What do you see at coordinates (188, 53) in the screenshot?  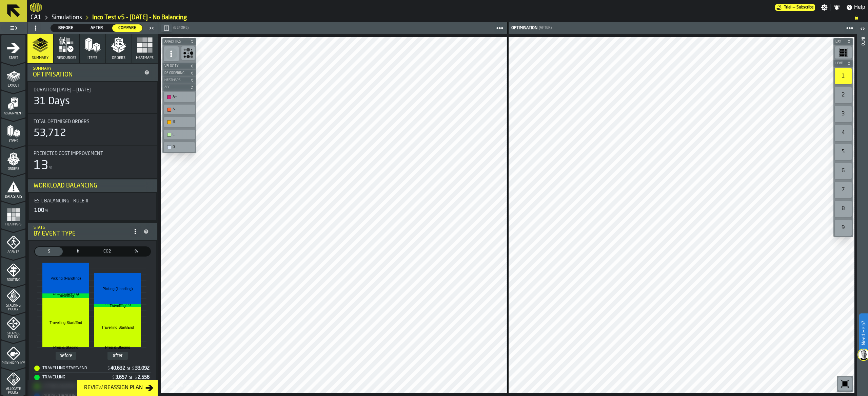 I see `svg: Show Congestion` at bounding box center [188, 53].